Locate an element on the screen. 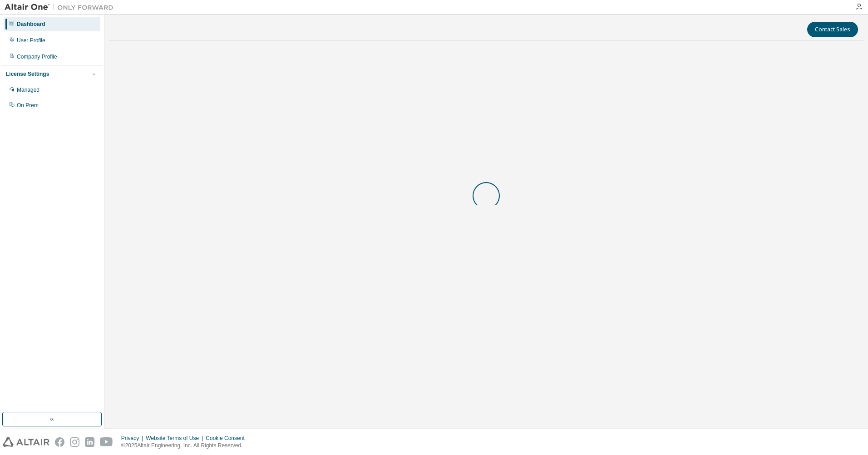 The height and width of the screenshot is (455, 868). p: © 2025 Altair Engineering, Inc. All Rights Reserved. is located at coordinates (186, 445).